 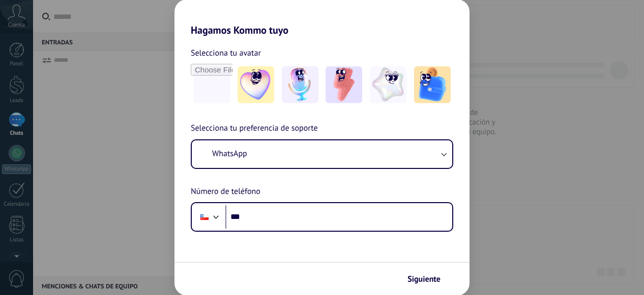 I want to click on button: WhatsApp, so click(x=322, y=154).